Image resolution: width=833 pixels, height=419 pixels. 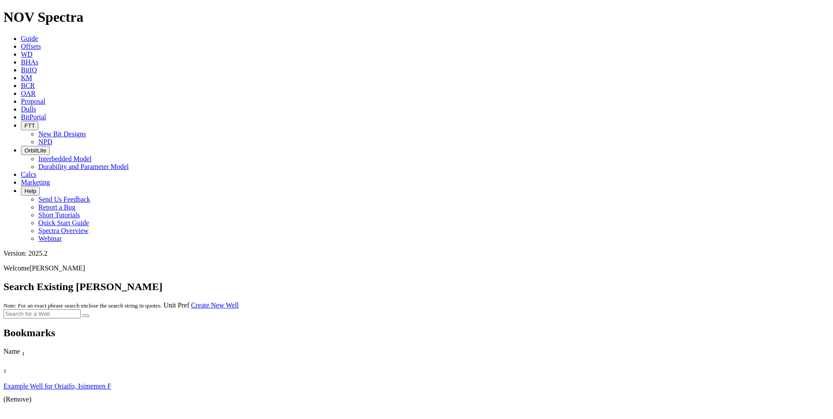 What do you see at coordinates (17, 399) in the screenshot?
I see `a: (Remove)` at bounding box center [17, 399].